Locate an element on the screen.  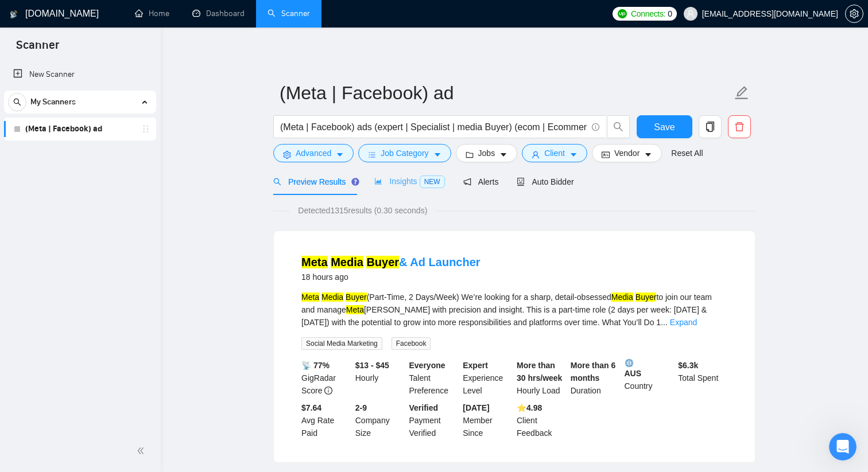
span: Advanced is located at coordinates (313, 153).